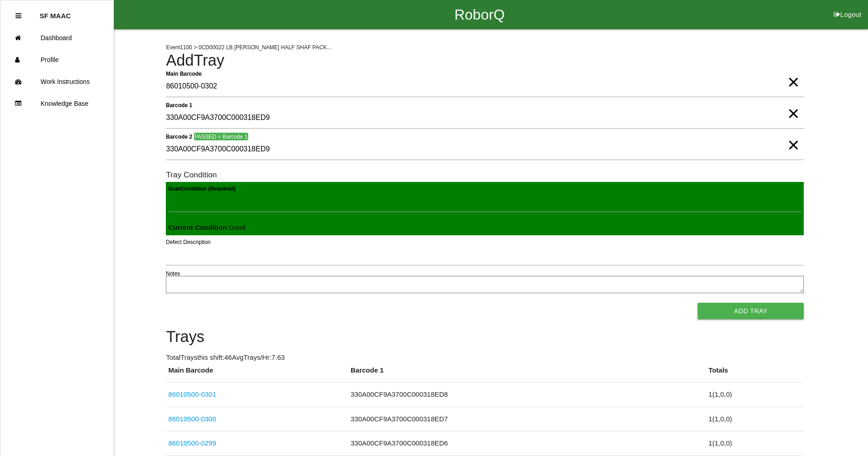 The height and width of the screenshot is (456, 868). Describe the element at coordinates (207, 227) in the screenshot. I see `span: : Good` at that location.